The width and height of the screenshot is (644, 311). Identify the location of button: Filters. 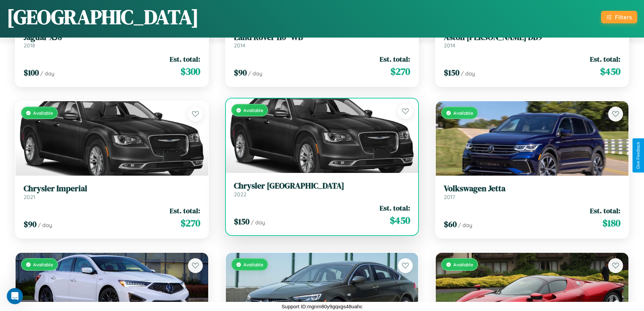
(619, 17).